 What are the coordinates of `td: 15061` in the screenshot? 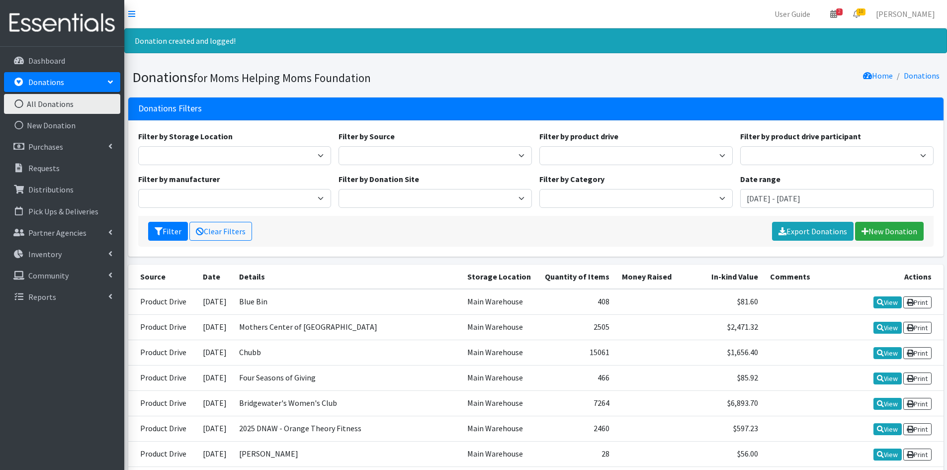 It's located at (577, 352).